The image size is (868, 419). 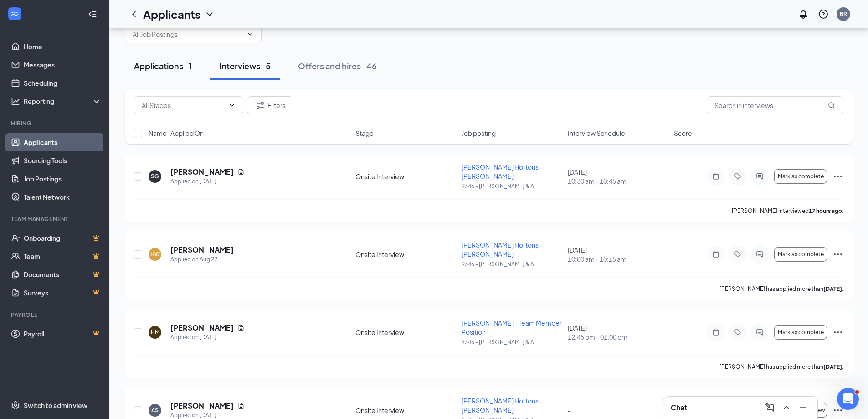 I want to click on span: 12:45 pm - 01:00 pm, so click(x=618, y=337).